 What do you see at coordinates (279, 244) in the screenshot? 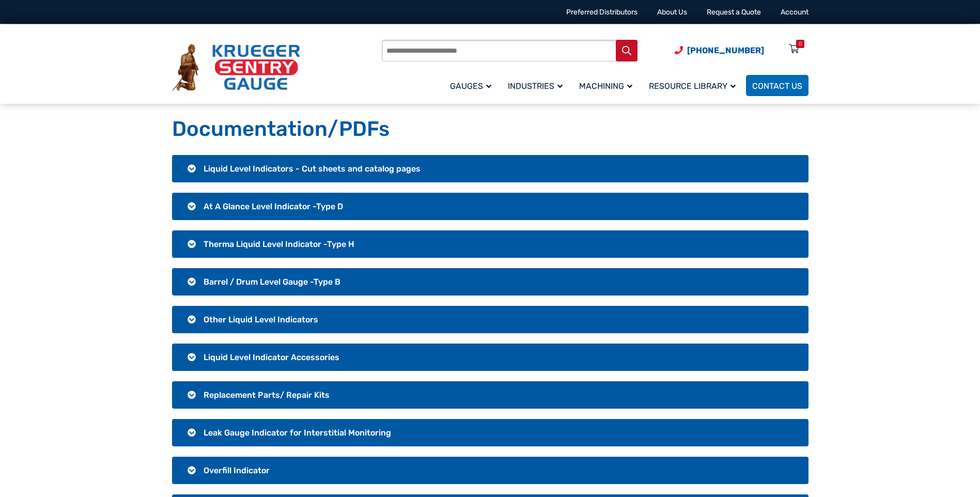
I see `span: Therma Liquid Level Indicator -Type H` at bounding box center [279, 244].